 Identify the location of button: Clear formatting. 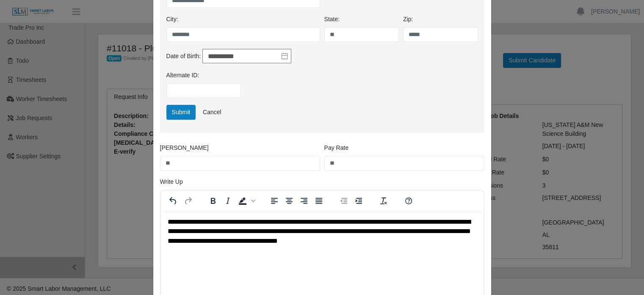
(383, 200).